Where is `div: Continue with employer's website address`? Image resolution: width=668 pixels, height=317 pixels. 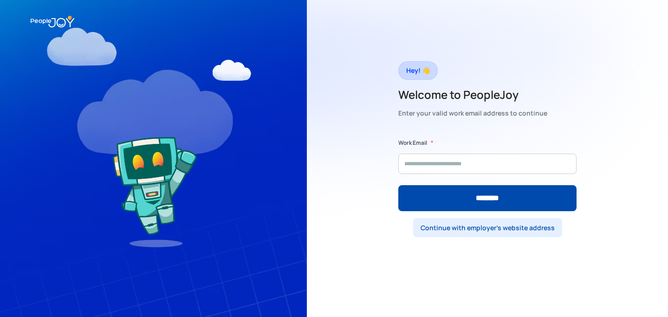
div: Continue with employer's website address is located at coordinates (488, 228).